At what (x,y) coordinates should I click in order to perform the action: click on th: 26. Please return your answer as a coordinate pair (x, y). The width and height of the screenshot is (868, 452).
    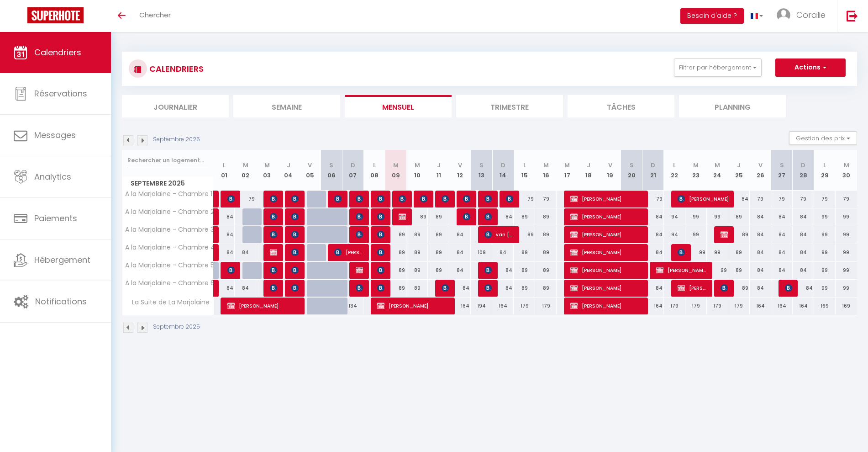
    Looking at the image, I should click on (761, 170).